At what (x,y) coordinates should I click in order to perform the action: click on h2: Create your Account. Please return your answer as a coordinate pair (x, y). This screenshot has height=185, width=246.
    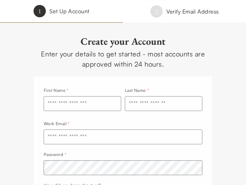
    Looking at the image, I should click on (123, 41).